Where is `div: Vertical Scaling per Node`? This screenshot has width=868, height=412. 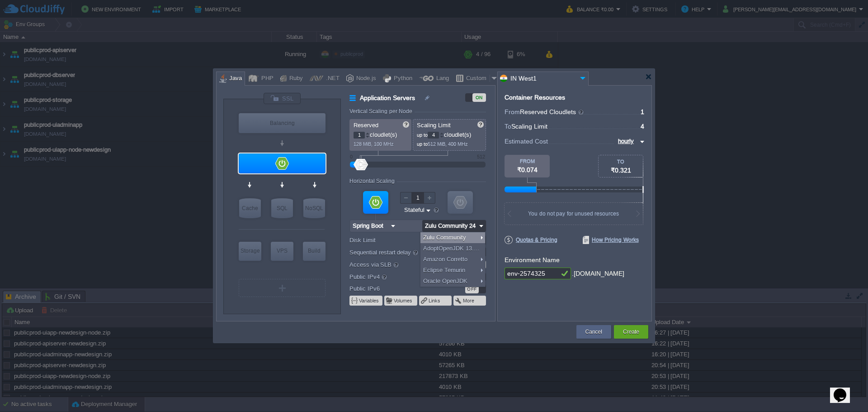
div: Vertical Scaling per Node is located at coordinates (382, 111).